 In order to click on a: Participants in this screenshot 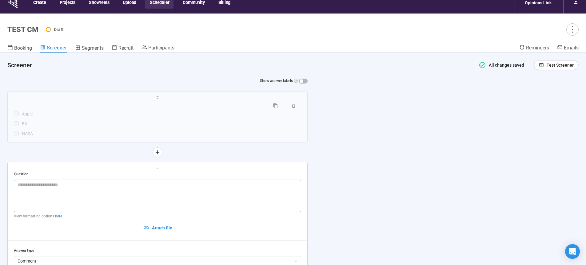, I will do `click(158, 48)`.